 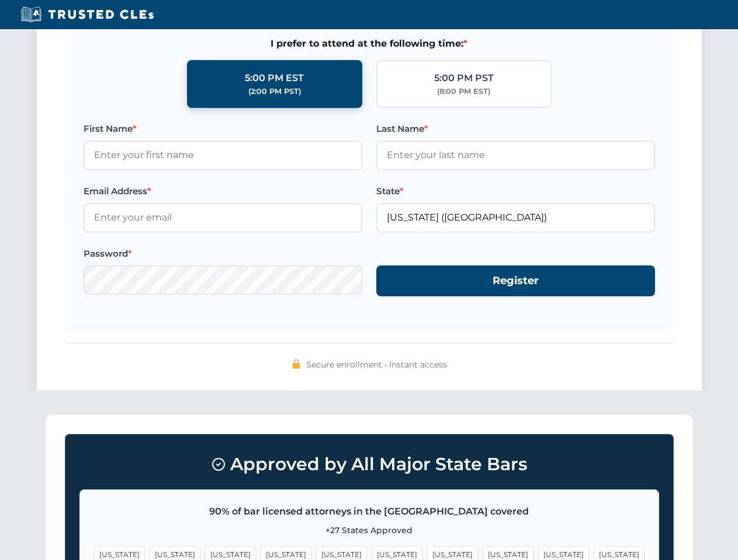 What do you see at coordinates (515, 129) in the screenshot?
I see `label: Last Name` at bounding box center [515, 129].